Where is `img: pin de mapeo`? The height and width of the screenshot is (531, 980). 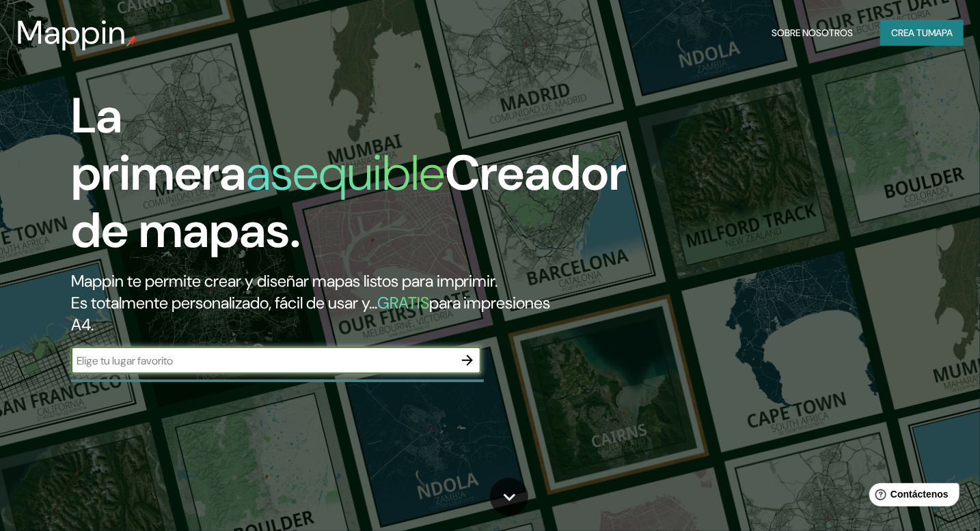
img: pin de mapeo is located at coordinates (132, 41).